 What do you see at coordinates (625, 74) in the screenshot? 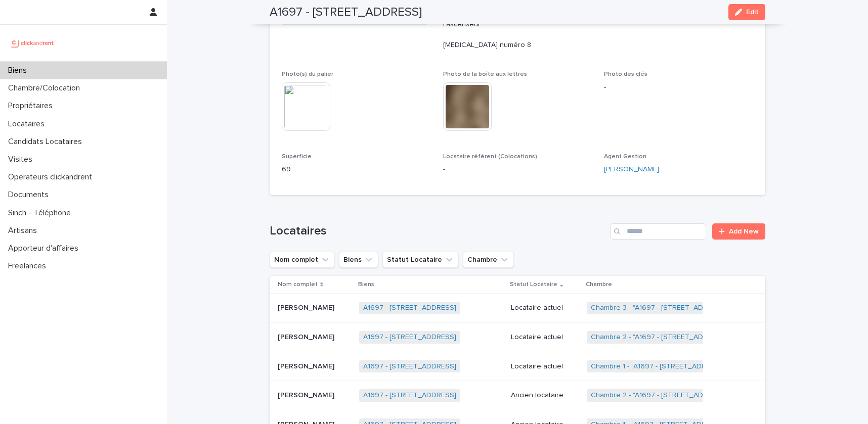
I see `span: Photo des clés` at bounding box center [625, 74].